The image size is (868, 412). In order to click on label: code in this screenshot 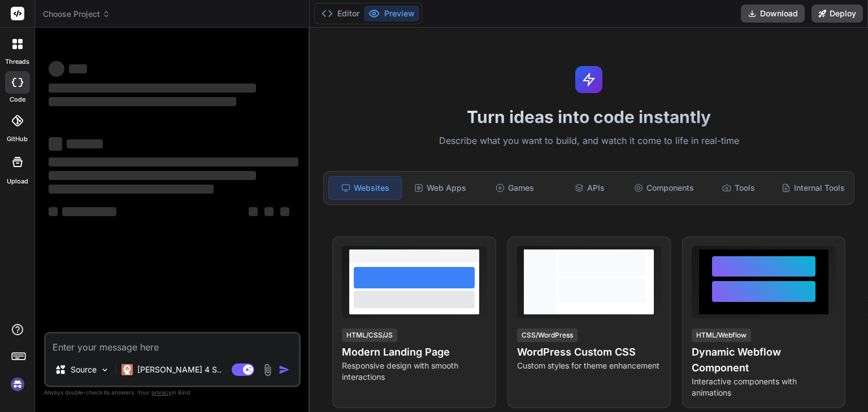, I will do `click(18, 100)`.